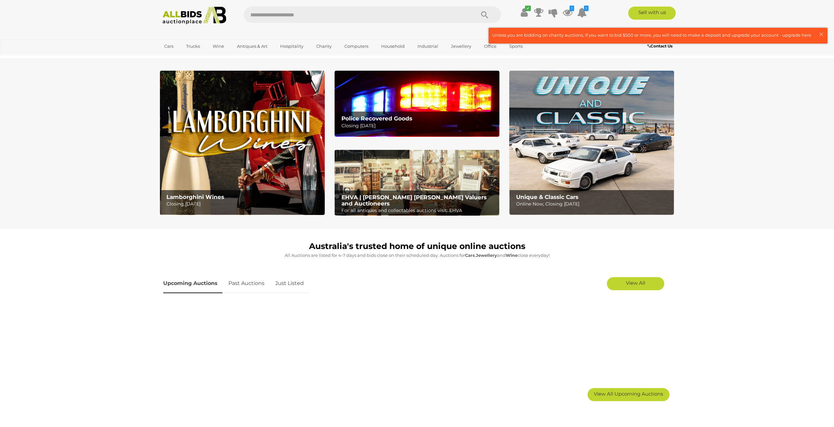 This screenshot has height=427, width=834. I want to click on a: View All Upcoming Auctions, so click(628, 395).